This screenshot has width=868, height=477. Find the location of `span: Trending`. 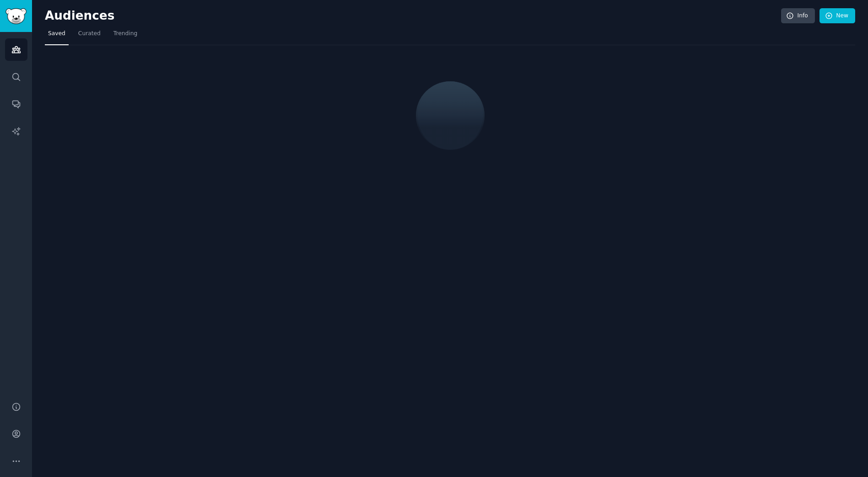

span: Trending is located at coordinates (126, 34).